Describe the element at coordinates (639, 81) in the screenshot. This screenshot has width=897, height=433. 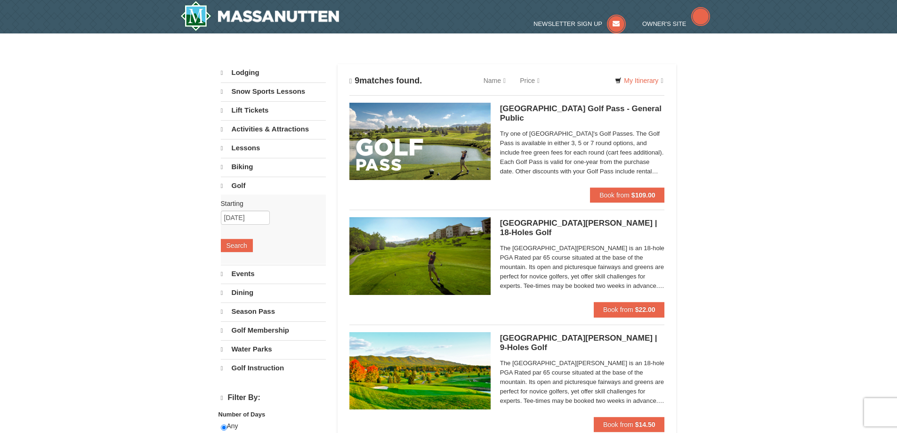
I see `a: My Itinerary` at that location.